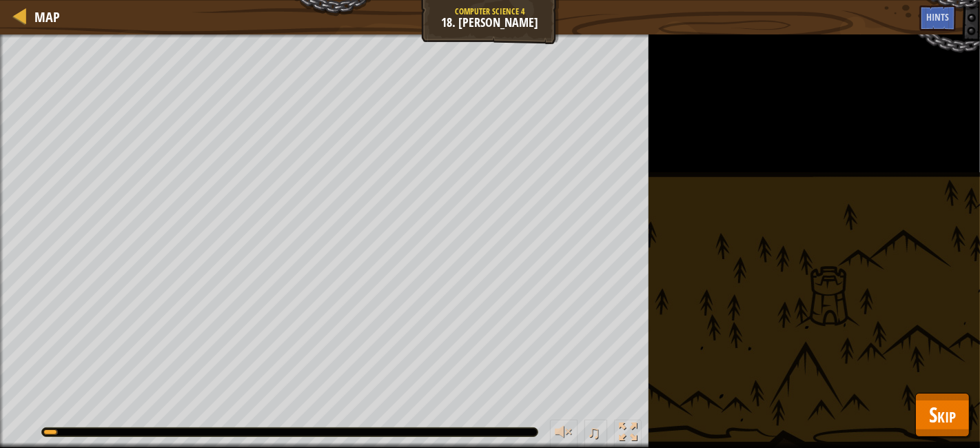 The width and height of the screenshot is (980, 448). What do you see at coordinates (47, 17) in the screenshot?
I see `span: Map` at bounding box center [47, 17].